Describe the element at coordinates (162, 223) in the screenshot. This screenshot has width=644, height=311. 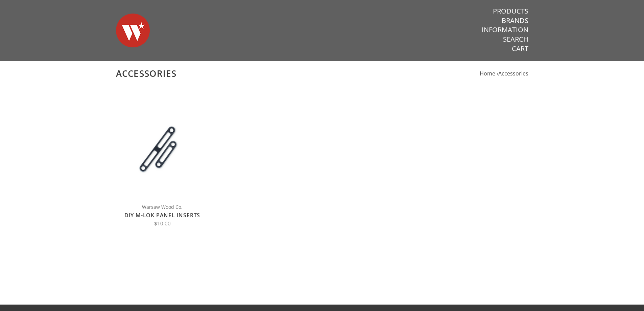
I see `span: $10.00` at that location.